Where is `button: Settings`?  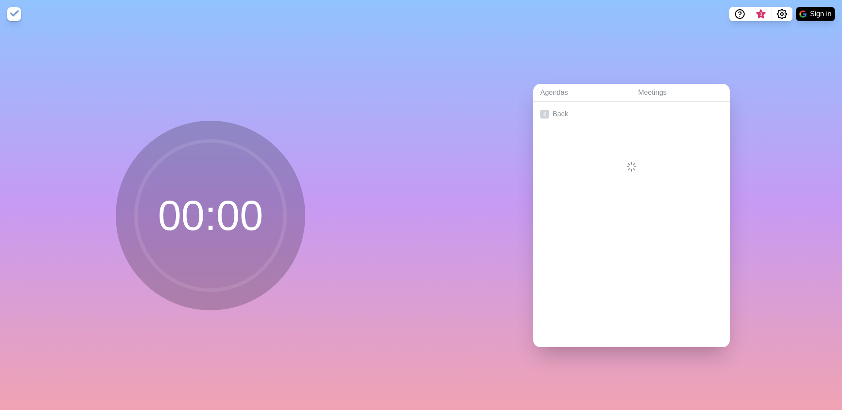 button: Settings is located at coordinates (782, 14).